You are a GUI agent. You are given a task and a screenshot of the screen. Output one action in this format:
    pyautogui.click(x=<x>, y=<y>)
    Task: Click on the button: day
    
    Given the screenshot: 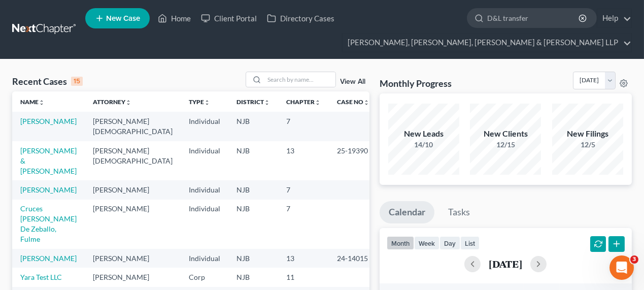 What is the action you would take?
    pyautogui.click(x=449, y=243)
    